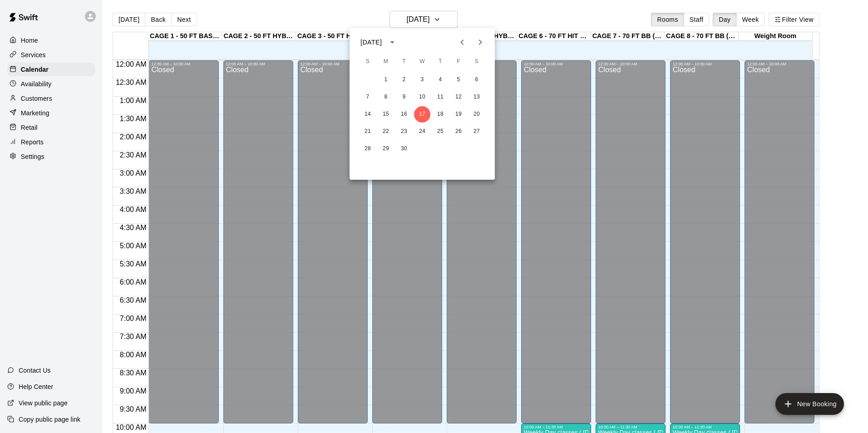 This screenshot has height=433, width=868. Describe the element at coordinates (392, 42) in the screenshot. I see `button: calendar view is open, switch to year view` at that location.